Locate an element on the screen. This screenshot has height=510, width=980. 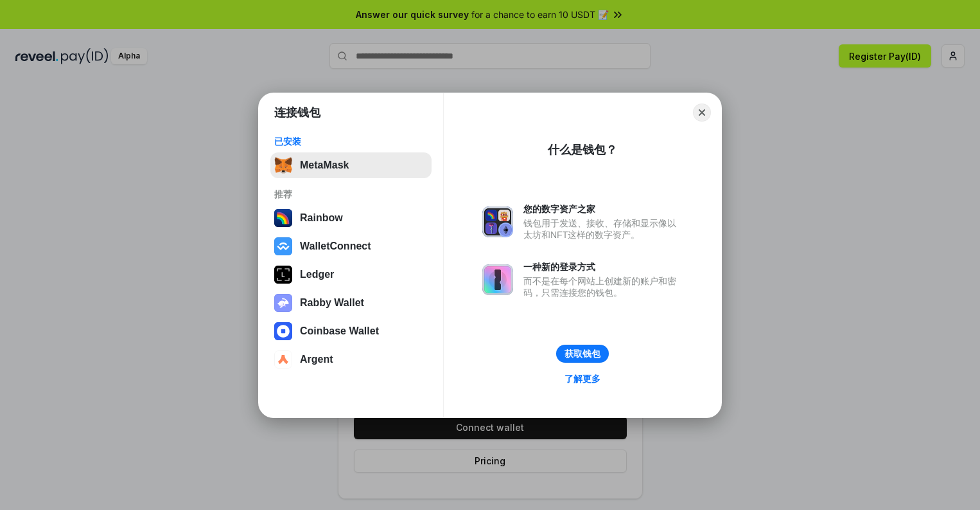
div: Rabby Wallet is located at coordinates (332, 303).